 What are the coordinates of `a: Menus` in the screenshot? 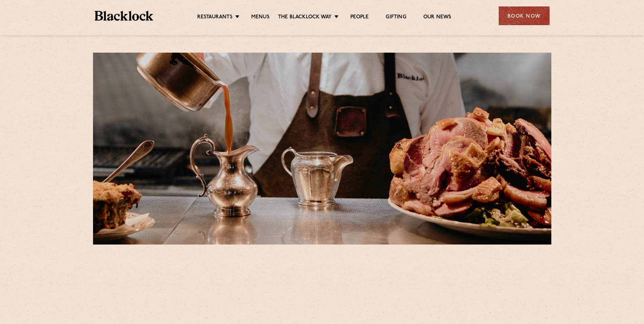 It's located at (261, 17).